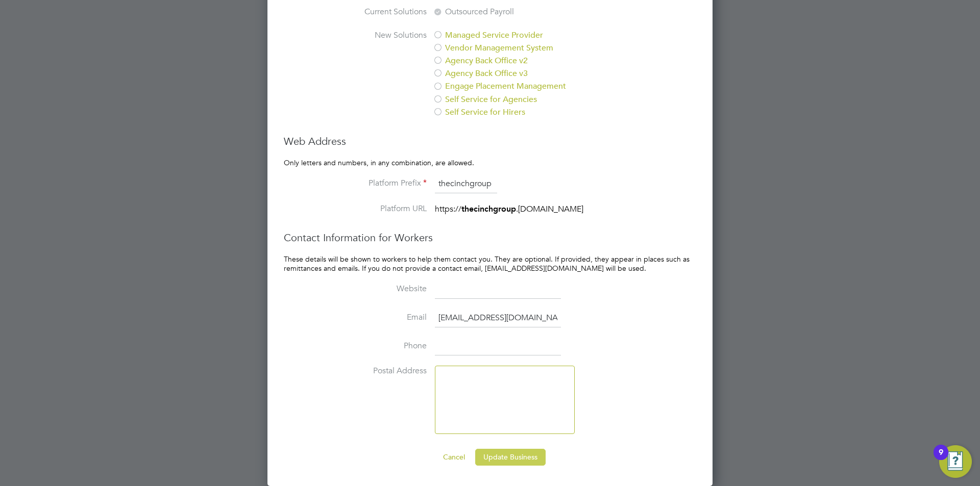 This screenshot has width=980, height=486. What do you see at coordinates (518, 99) in the screenshot?
I see `label: Self Service for Agencies` at bounding box center [518, 99].